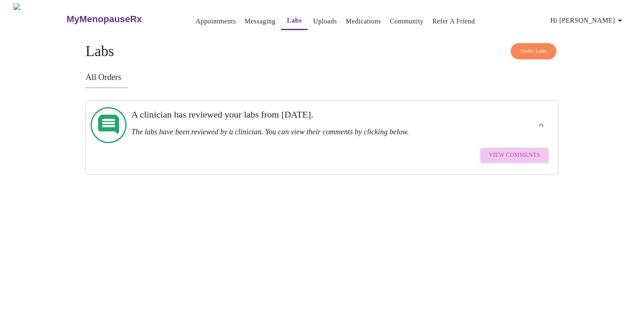 This screenshot has height=331, width=644. Describe the element at coordinates (260, 21) in the screenshot. I see `button: Messaging` at that location.